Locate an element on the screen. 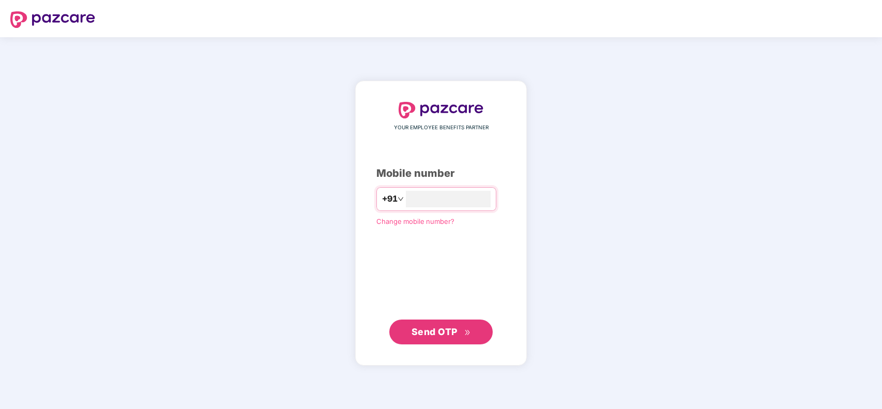 This screenshot has height=409, width=882. a: Change mobile number? is located at coordinates (415, 221).